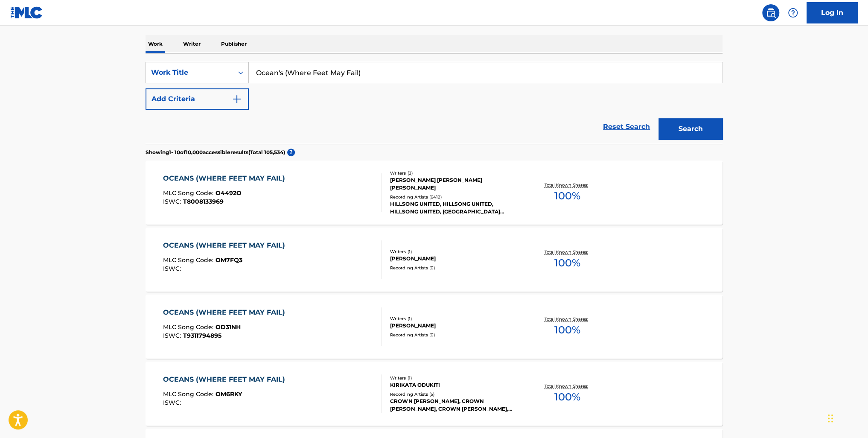 The height and width of the screenshot is (438, 868). I want to click on a: Reset Search, so click(627, 127).